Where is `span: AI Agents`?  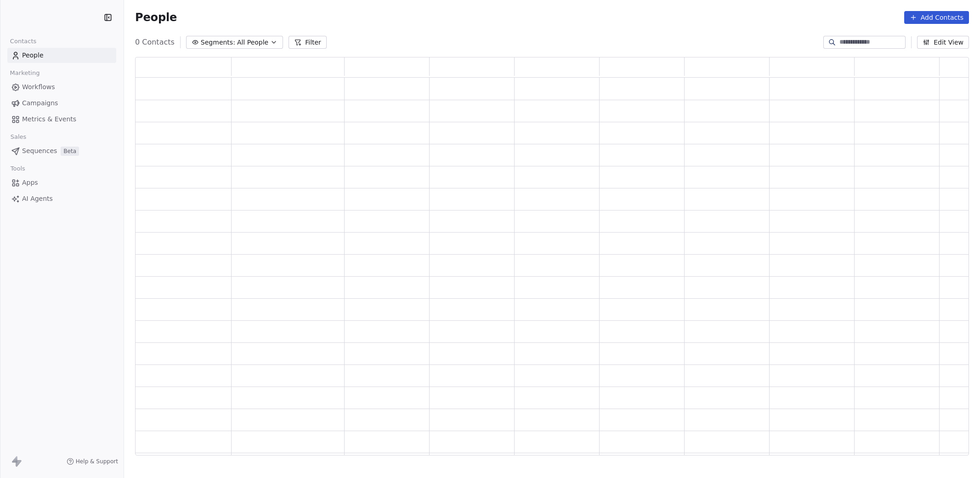 span: AI Agents is located at coordinates (37, 198).